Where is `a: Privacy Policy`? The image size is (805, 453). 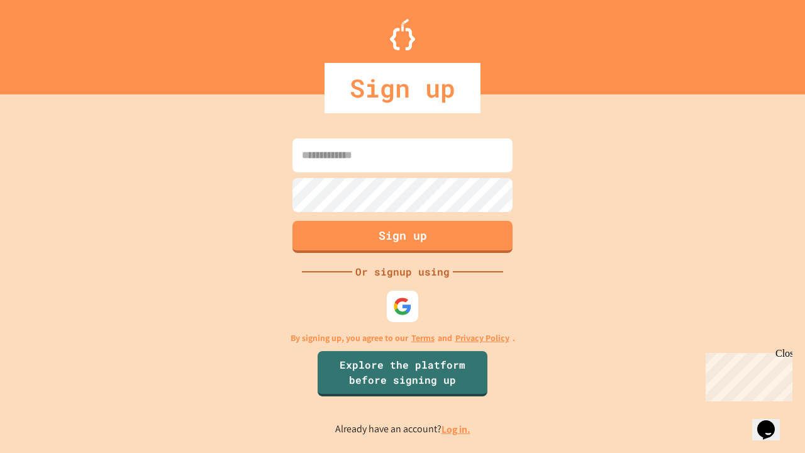 a: Privacy Policy is located at coordinates (482, 338).